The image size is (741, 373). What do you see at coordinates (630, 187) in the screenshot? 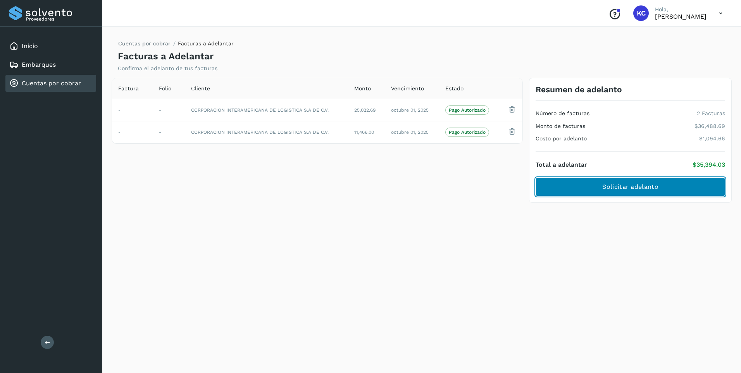
I see `span: Solicitar adelanto` at bounding box center [630, 187].